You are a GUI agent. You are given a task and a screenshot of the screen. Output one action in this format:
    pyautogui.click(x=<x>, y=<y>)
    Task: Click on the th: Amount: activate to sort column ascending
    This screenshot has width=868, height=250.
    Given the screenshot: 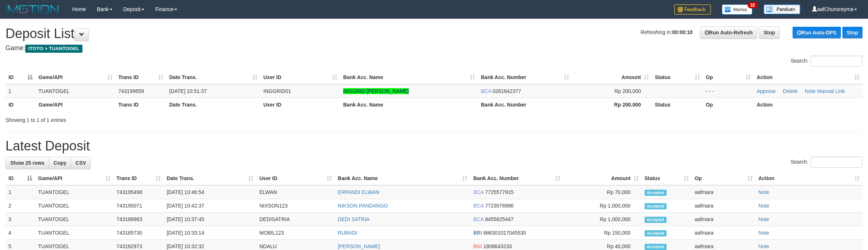 What is the action you would take?
    pyautogui.click(x=602, y=178)
    